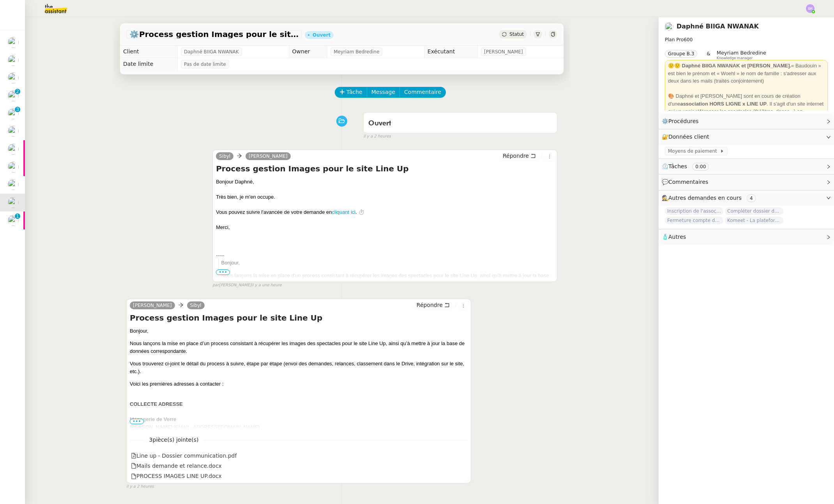 Image resolution: width=834 pixels, height=504 pixels. I want to click on div: Très bien, je m'en occupe., so click(384, 197).